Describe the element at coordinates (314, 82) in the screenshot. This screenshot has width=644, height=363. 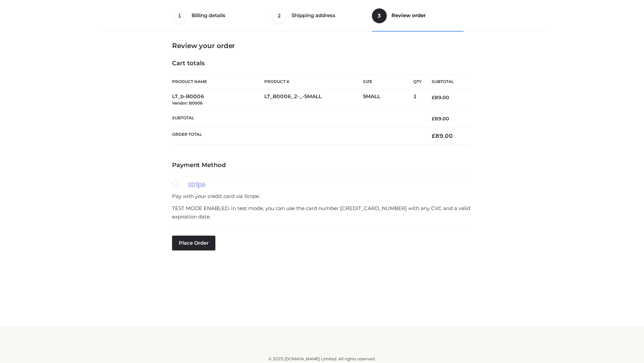
I see `th: Product #` at that location.